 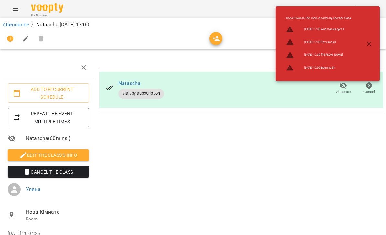 What do you see at coordinates (33, 189) in the screenshot?
I see `a: Уляна` at bounding box center [33, 189].